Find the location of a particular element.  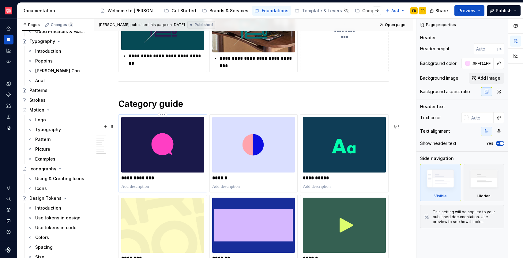

div: Assets is located at coordinates (9, 106).